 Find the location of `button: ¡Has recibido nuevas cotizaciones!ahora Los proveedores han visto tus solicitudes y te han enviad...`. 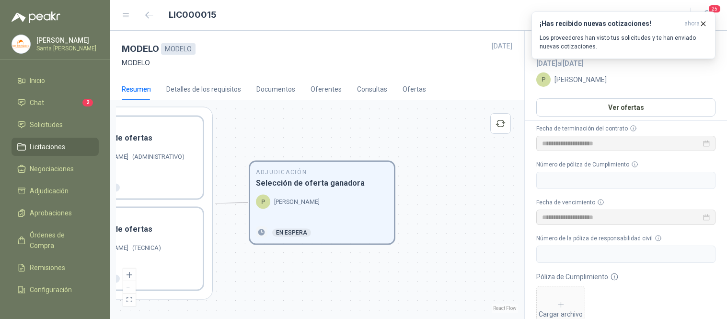

button: ¡Has recibido nuevas cotizaciones!ahora Los proveedores han visto tus solicitudes y te han enviad... is located at coordinates (623, 35).